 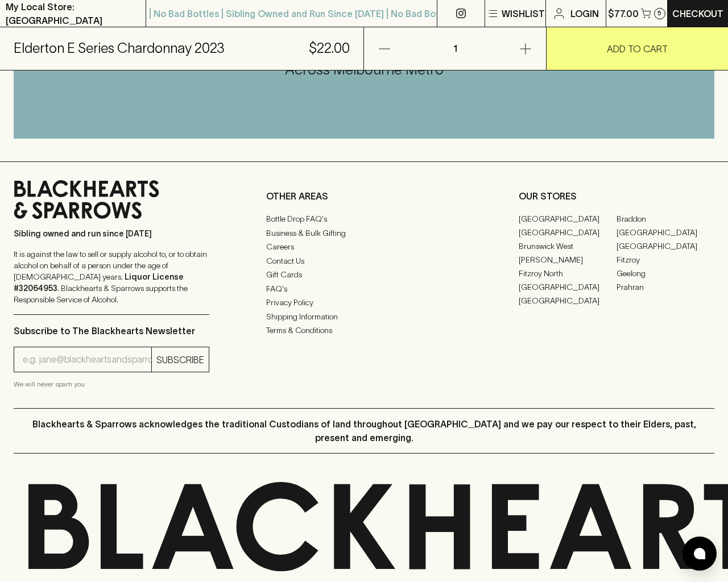 I want to click on a: Careers, so click(x=364, y=247).